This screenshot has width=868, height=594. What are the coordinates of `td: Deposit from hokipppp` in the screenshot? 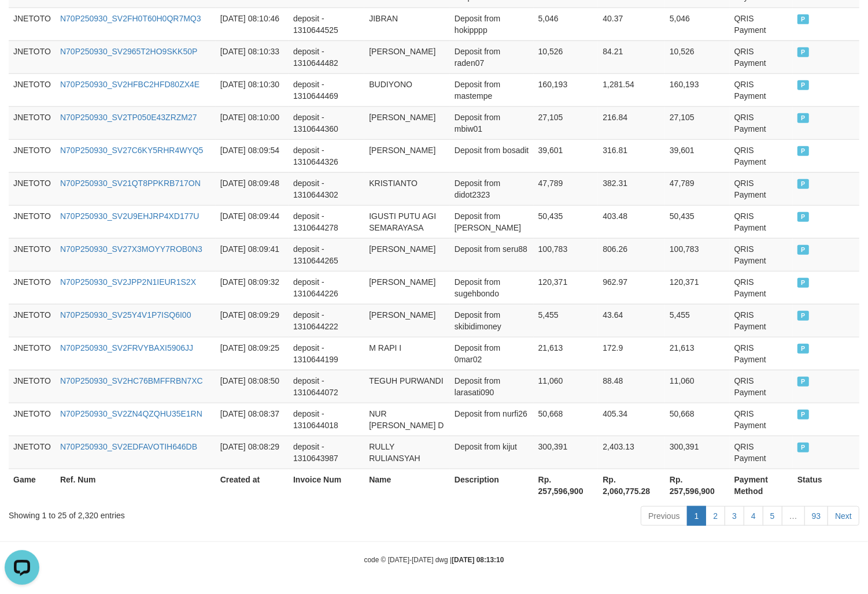 It's located at (491, 24).